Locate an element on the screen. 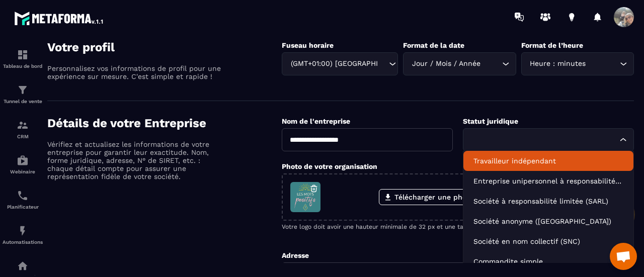 Image resolution: width=644 pixels, height=277 pixels. a: formationformationTunnel de vente is located at coordinates (22, 94).